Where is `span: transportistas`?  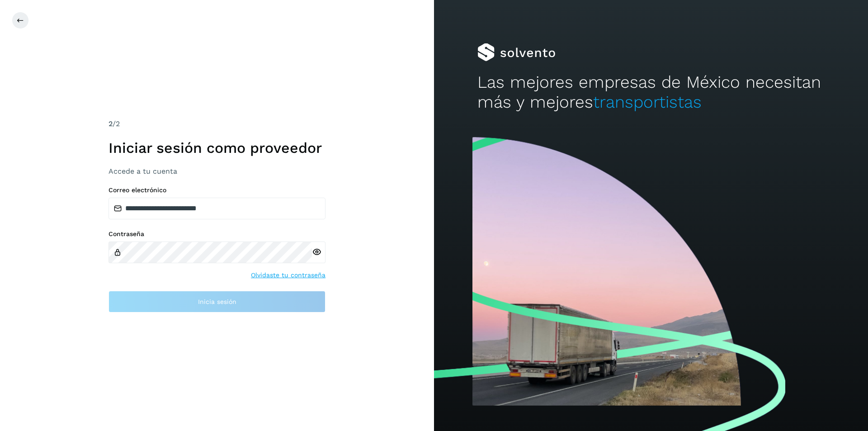 span: transportistas is located at coordinates (647, 101).